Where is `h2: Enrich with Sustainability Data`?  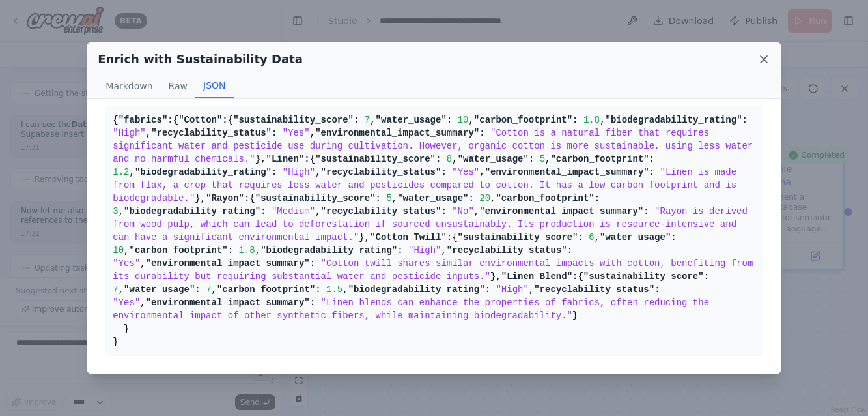 h2: Enrich with Sustainability Data is located at coordinates (200, 59).